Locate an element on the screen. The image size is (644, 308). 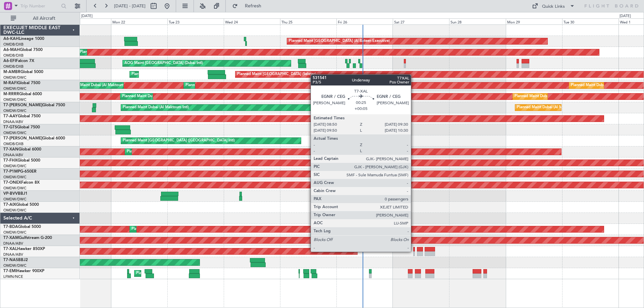
span: M-RRRR is located at coordinates (11, 95).